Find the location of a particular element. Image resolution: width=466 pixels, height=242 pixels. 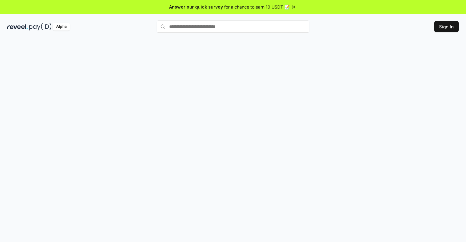

span: Answer our quick survey is located at coordinates (196, 7).